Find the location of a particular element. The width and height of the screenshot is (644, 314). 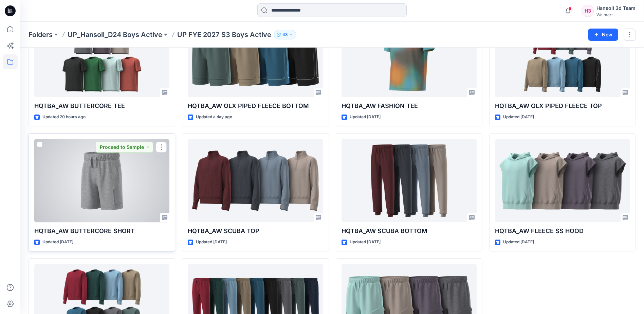

a: HQTBA_AW FLEECE SS HOOD is located at coordinates (563, 181).